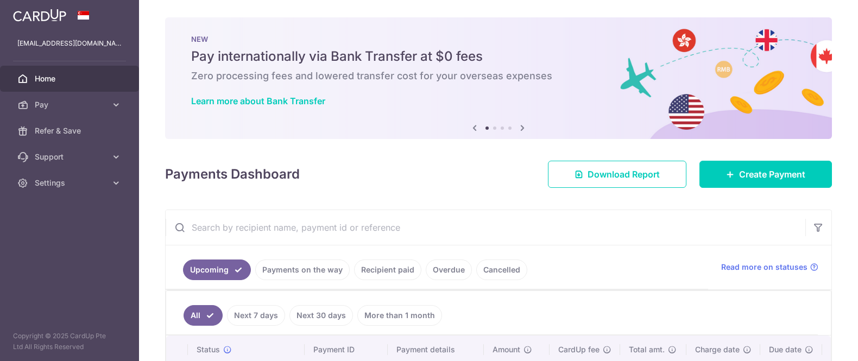 This screenshot has width=858, height=361. Describe the element at coordinates (40, 15) in the screenshot. I see `img: CardUp` at that location.